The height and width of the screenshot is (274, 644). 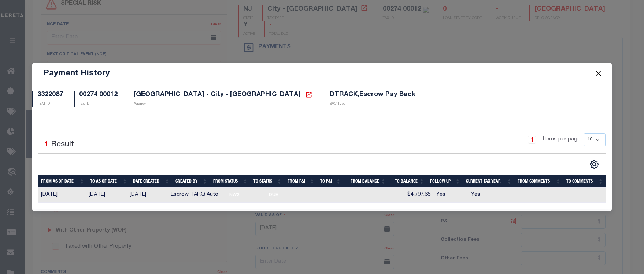 What do you see at coordinates (234, 195) in the screenshot?
I see `span: NW2` at bounding box center [234, 195].